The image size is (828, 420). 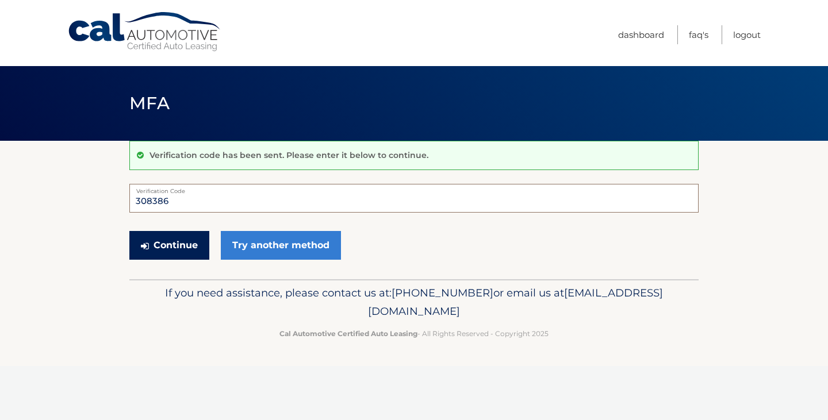 I want to click on p: - All Rights Reserved - Copyright 2025, so click(x=414, y=334).